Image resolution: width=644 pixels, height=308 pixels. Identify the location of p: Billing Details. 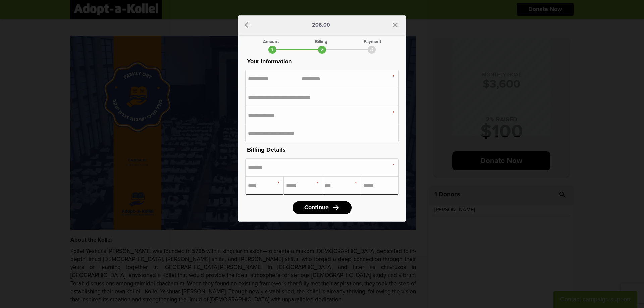
(322, 150).